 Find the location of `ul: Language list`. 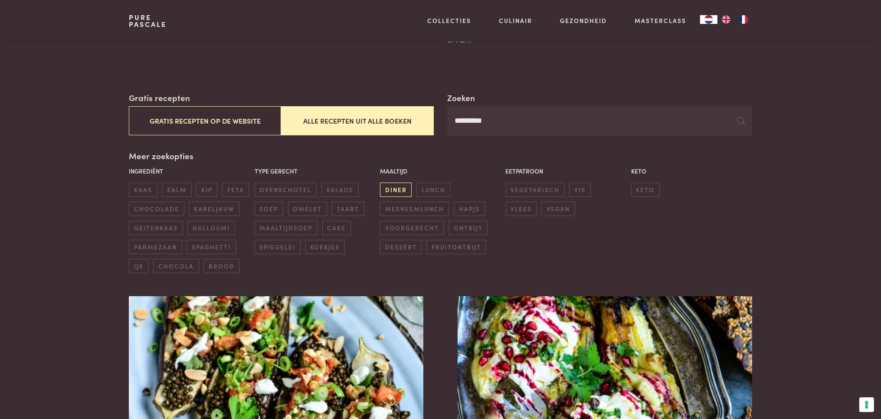

ul: Language list is located at coordinates (735, 20).